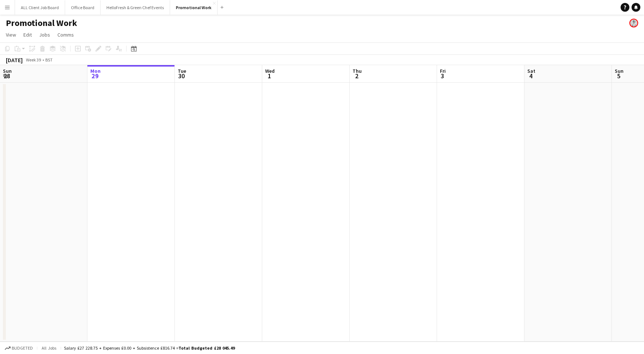 This screenshot has width=644, height=354. Describe the element at coordinates (27, 35) in the screenshot. I see `a: Edit` at that location.